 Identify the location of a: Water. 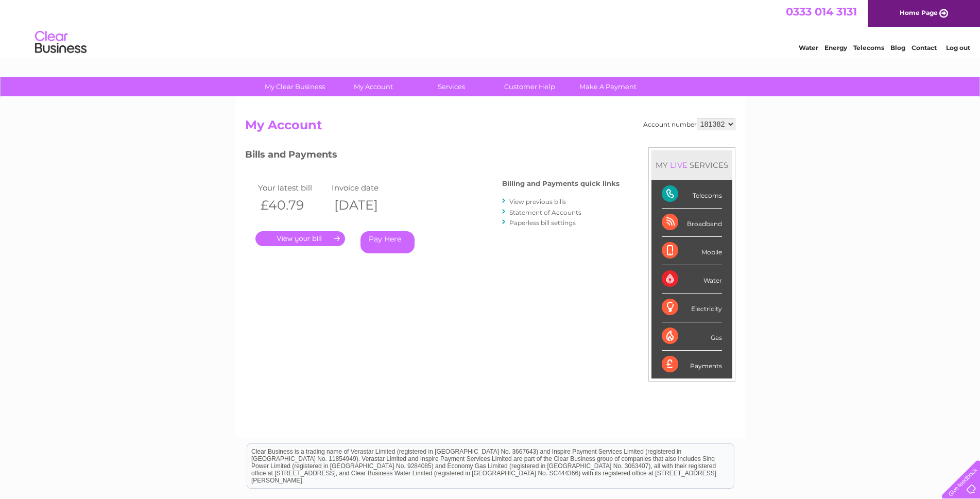
(809, 47).